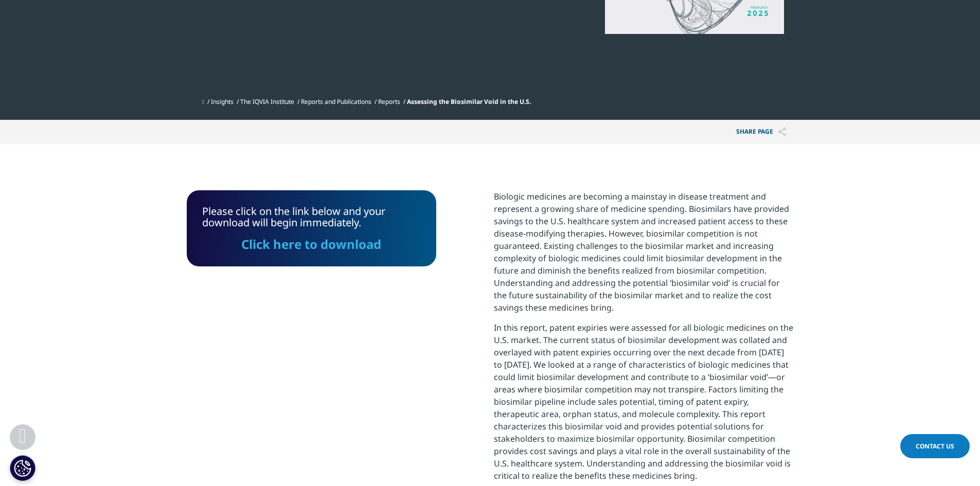 The height and width of the screenshot is (486, 980). Describe the element at coordinates (782, 132) in the screenshot. I see `img: Share PAGE` at that location.